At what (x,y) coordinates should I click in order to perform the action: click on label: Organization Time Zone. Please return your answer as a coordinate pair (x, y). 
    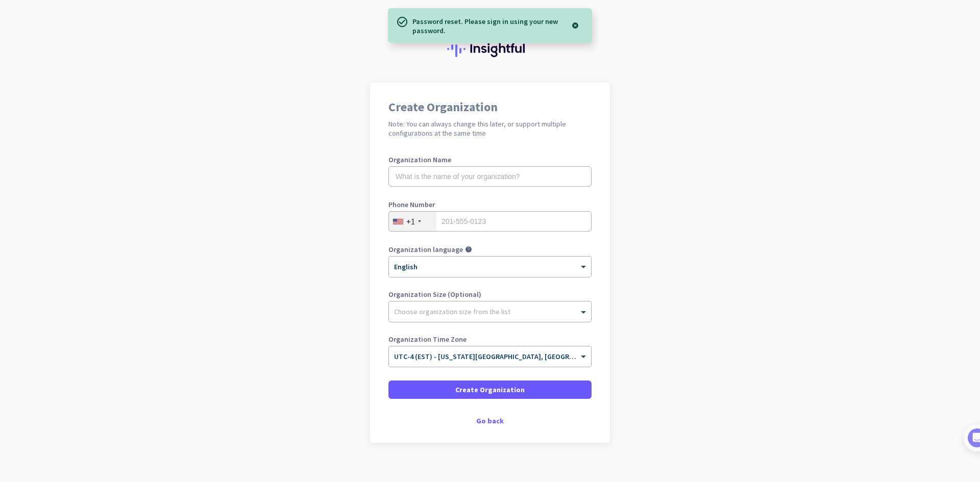
    Looking at the image, I should click on (490, 339).